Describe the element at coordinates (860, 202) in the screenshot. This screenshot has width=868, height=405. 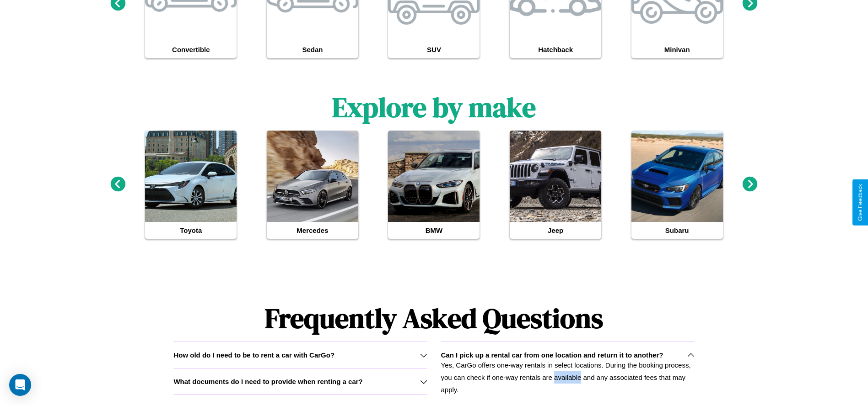
I see `div: Give Feedback` at that location.